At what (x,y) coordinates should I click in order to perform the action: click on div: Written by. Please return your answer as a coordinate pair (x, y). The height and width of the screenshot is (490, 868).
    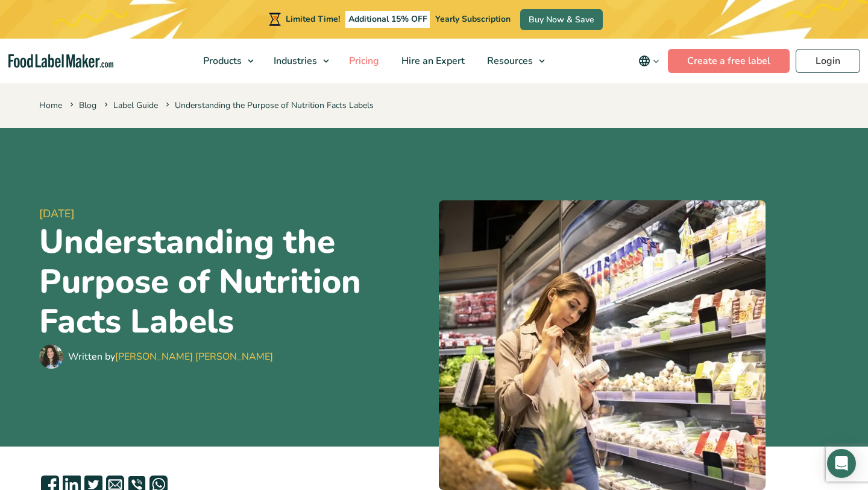
    Looking at the image, I should click on (170, 356).